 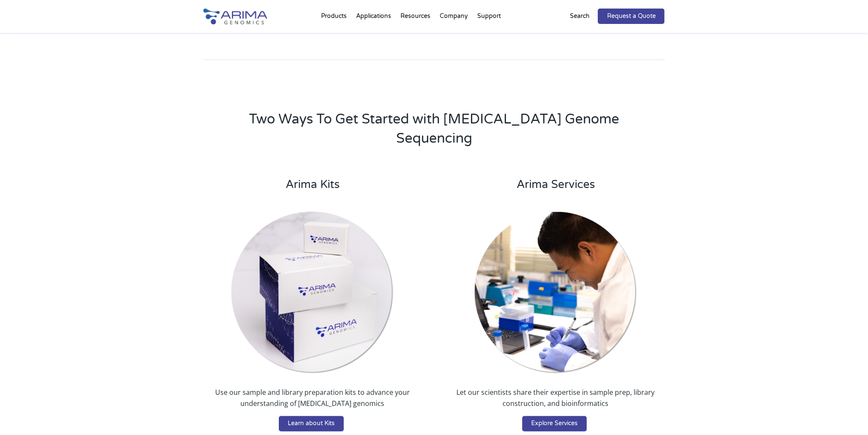 What do you see at coordinates (580, 16) in the screenshot?
I see `p: Search` at bounding box center [580, 16].